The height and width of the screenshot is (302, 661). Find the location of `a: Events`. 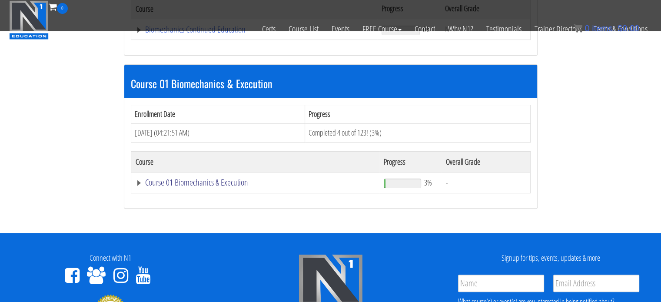

a: Events is located at coordinates (340, 29).